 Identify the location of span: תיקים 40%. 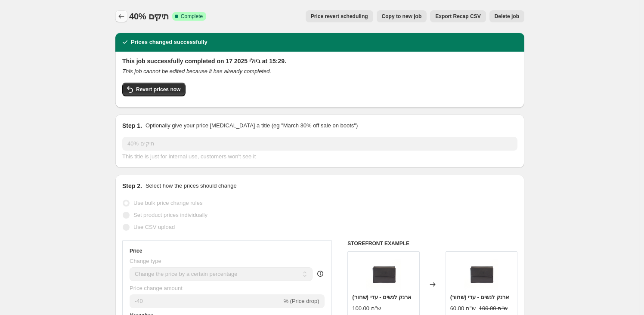
(149, 16).